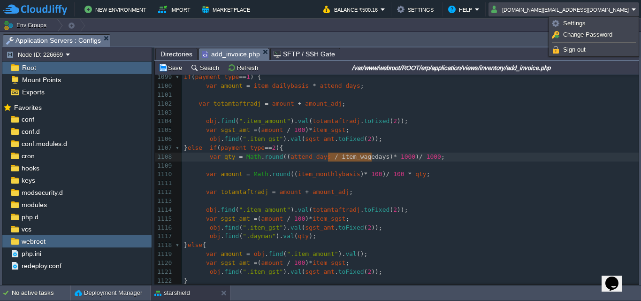 The image size is (641, 301). What do you see at coordinates (26, 229) in the screenshot?
I see `span: vcs` at bounding box center [26, 229].